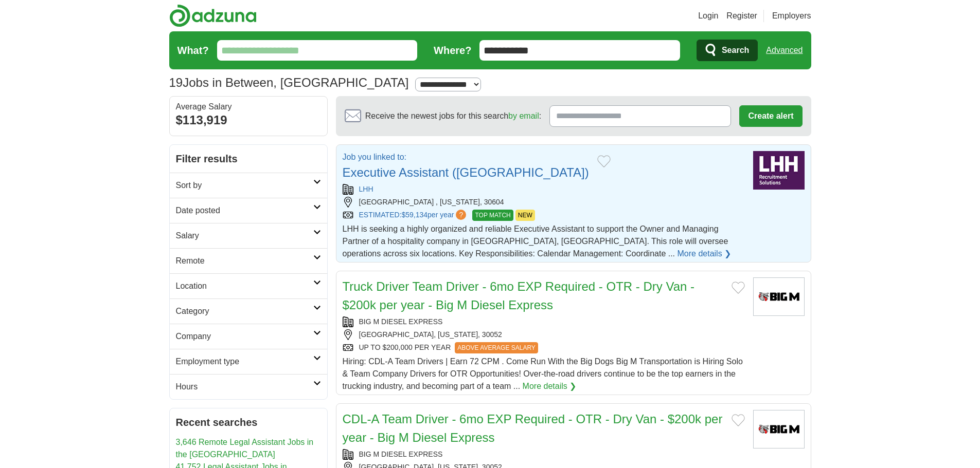 This screenshot has width=980, height=468. What do you see at coordinates (176, 82) in the screenshot?
I see `span: 19` at bounding box center [176, 82].